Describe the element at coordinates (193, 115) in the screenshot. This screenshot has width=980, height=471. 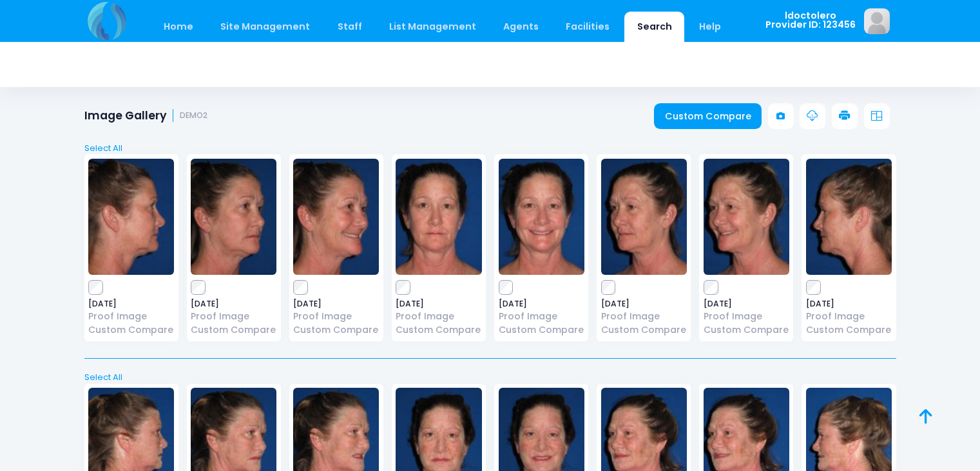
I see `small: DEMO2` at that location.